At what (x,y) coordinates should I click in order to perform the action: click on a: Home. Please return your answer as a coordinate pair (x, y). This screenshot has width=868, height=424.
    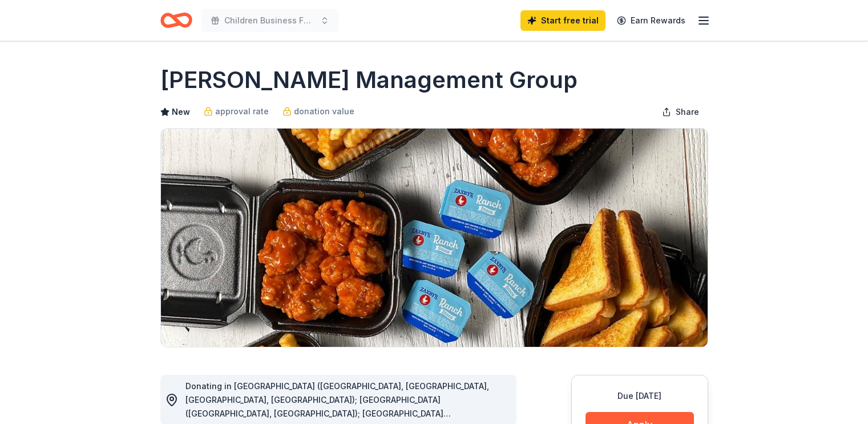
    Looking at the image, I should click on (177, 20).